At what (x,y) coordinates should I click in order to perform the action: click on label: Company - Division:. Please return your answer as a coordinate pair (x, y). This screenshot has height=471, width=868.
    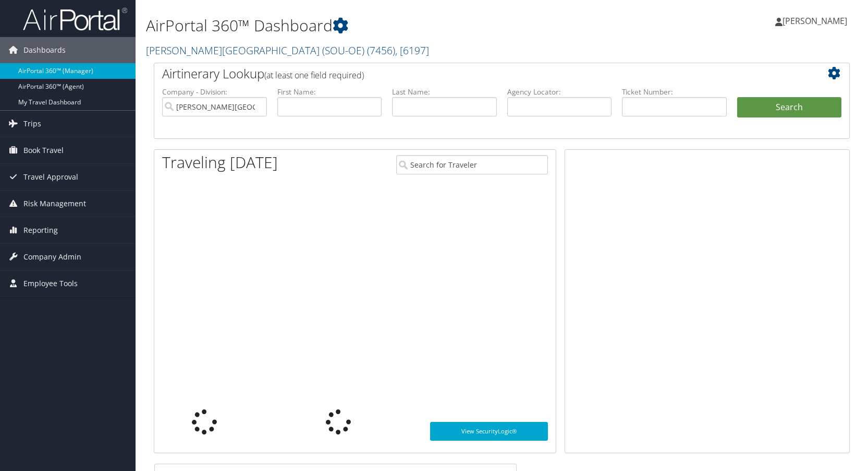
    Looking at the image, I should click on (214, 92).